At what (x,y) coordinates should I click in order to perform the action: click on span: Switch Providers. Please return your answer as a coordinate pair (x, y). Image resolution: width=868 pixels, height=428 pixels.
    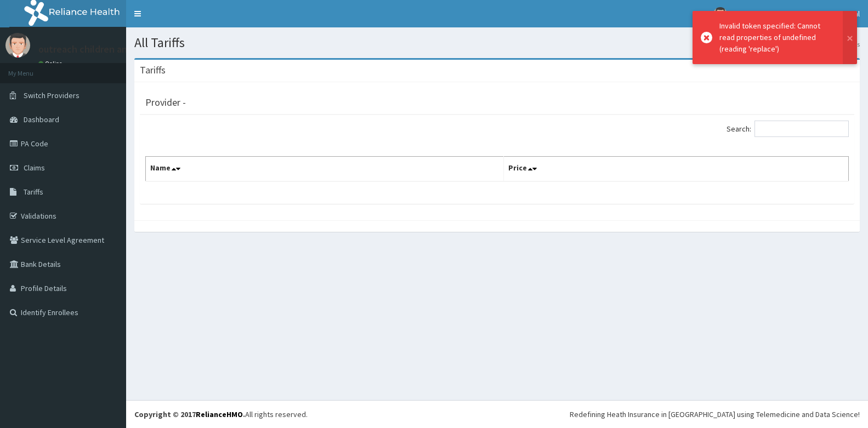
    Looking at the image, I should click on (51, 95).